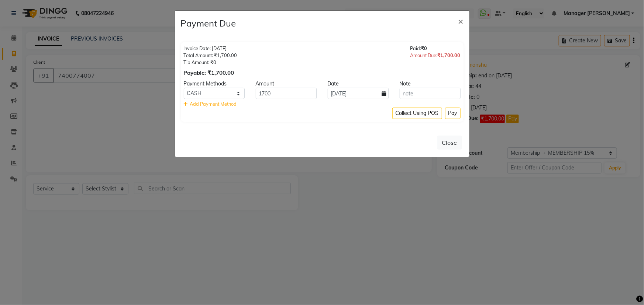 The image size is (644, 305). Describe the element at coordinates (286, 93) in the screenshot. I see `input: Amount` at that location.